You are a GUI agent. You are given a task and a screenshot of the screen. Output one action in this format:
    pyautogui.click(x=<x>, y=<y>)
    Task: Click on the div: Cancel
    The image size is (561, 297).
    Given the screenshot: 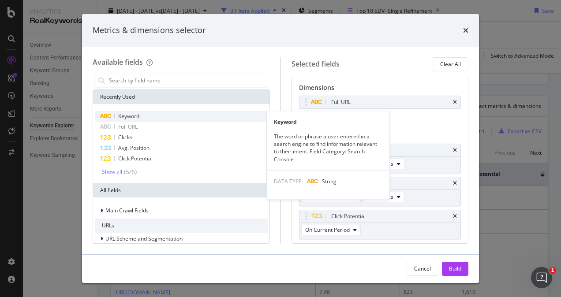 What is the action you would take?
    pyautogui.click(x=423, y=269)
    